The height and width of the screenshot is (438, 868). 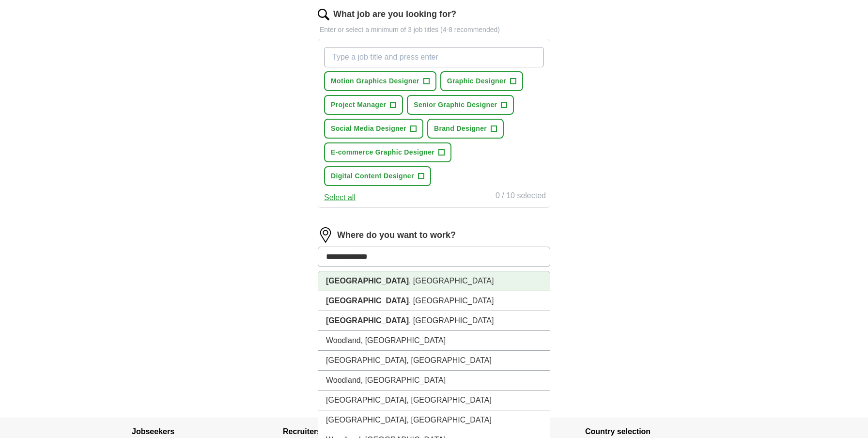 What do you see at coordinates (434, 29) in the screenshot?
I see `p: Enter or select a minimum of 3 job titles (4-8 recommended)` at bounding box center [434, 29].